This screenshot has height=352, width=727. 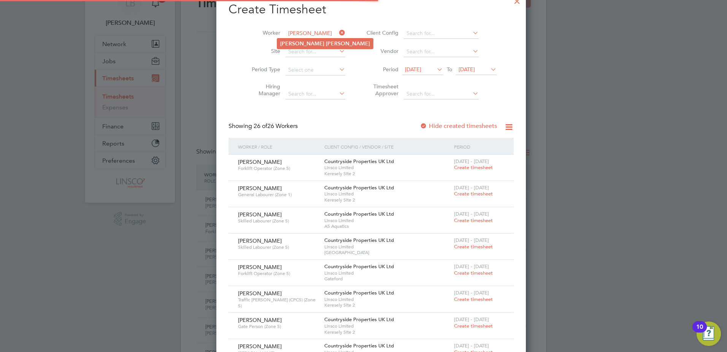 I want to click on span: General Labourer (Zone 1), so click(x=278, y=194).